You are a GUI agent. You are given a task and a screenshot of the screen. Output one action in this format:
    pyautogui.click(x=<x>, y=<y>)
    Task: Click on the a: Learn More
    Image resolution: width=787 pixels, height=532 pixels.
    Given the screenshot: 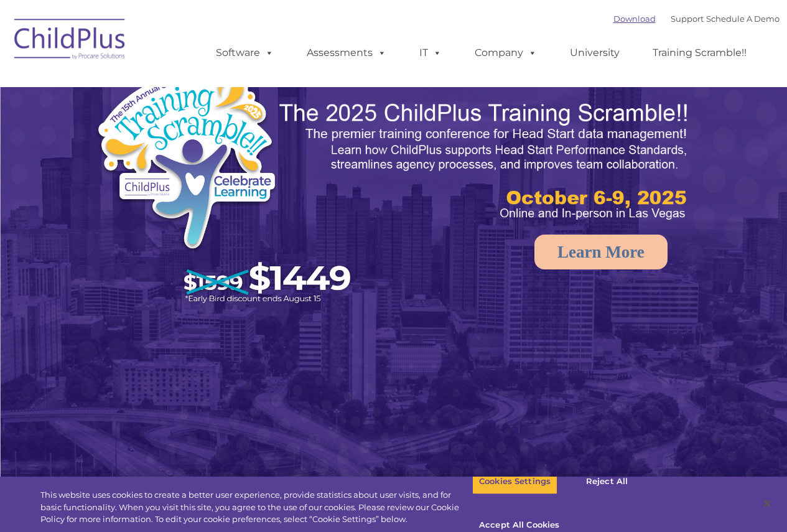 What is the action you would take?
    pyautogui.click(x=601, y=252)
    